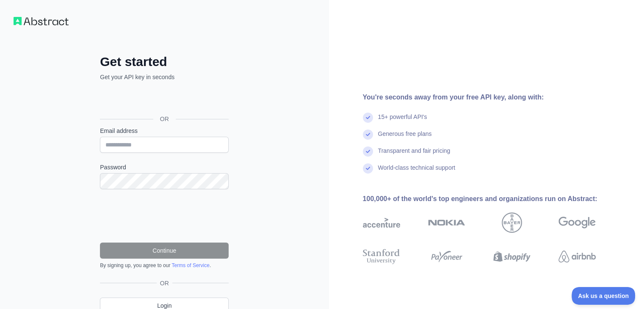  Describe the element at coordinates (493, 199) in the screenshot. I see `div: 100,000+ of the world's top engineers and organizations run on Abstract:` at that location.